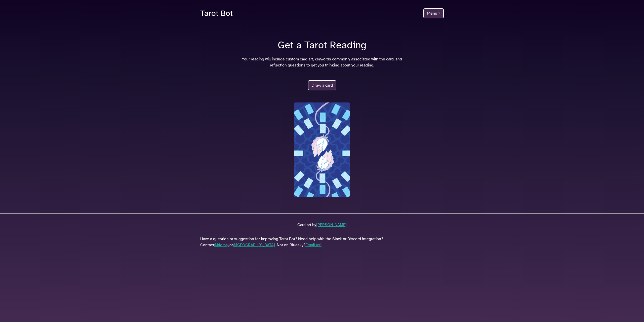 The height and width of the screenshot is (322, 644). I want to click on p: Card art by, so click(322, 225).